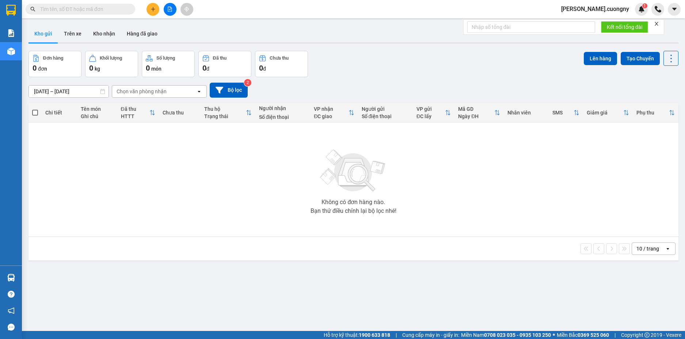 Image resolution: width=685 pixels, height=339 pixels. I want to click on button: Kho gửi, so click(43, 34).